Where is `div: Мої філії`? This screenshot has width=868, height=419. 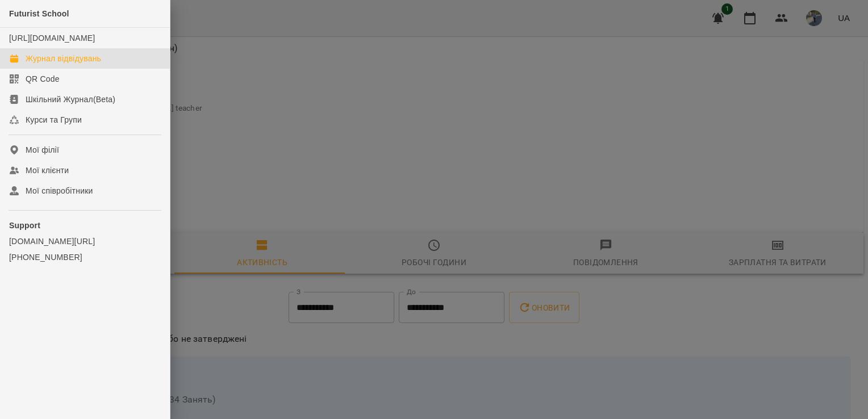
div: Мої філії is located at coordinates (42, 150).